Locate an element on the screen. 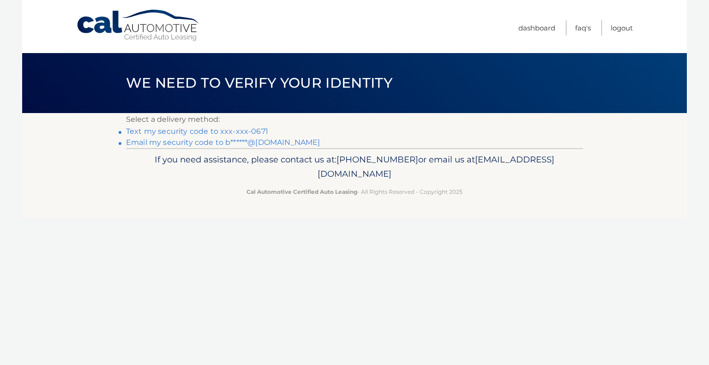 Image resolution: width=709 pixels, height=365 pixels. a: Logout is located at coordinates (622, 28).